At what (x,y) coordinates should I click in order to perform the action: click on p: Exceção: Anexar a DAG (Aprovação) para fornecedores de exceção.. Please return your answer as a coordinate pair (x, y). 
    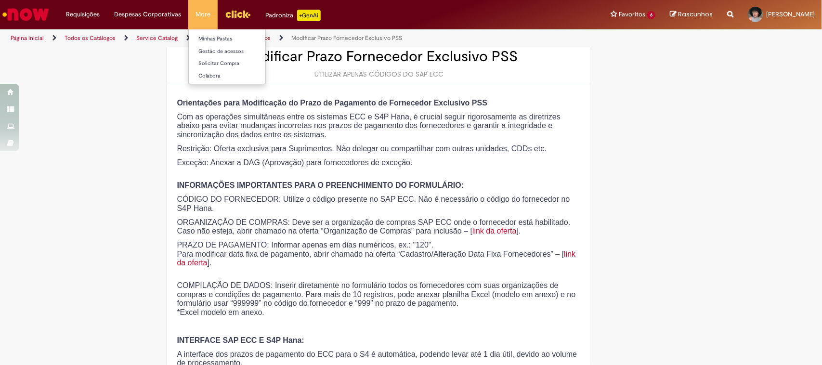
    Looking at the image, I should click on (379, 167).